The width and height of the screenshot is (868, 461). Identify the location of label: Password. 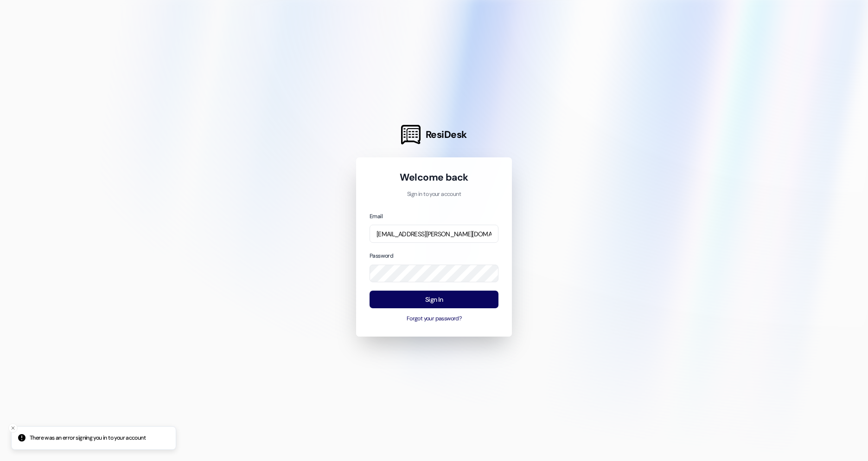
(381, 256).